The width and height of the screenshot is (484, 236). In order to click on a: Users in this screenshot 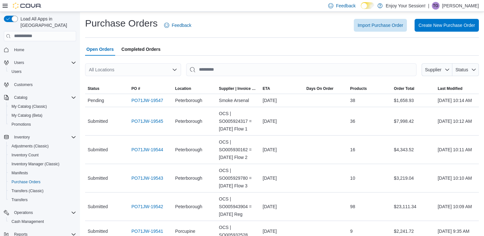, I will do `click(16, 72)`.